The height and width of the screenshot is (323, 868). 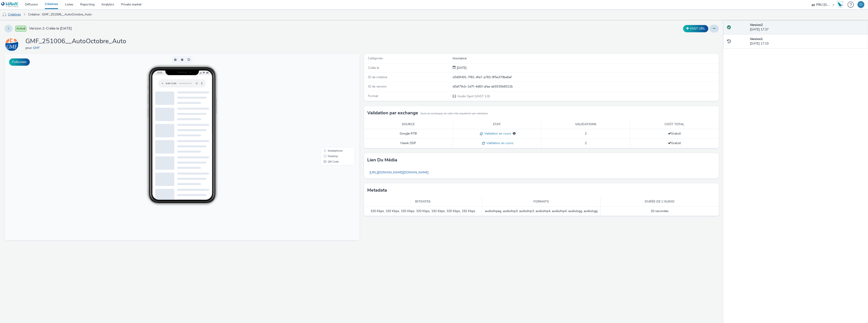 I want to click on span: Activé, so click(x=20, y=29).